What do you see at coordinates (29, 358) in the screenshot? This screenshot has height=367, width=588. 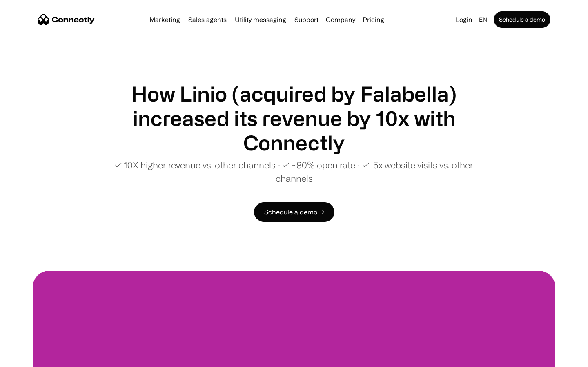 I see `aside: Language selected: English` at bounding box center [29, 358].